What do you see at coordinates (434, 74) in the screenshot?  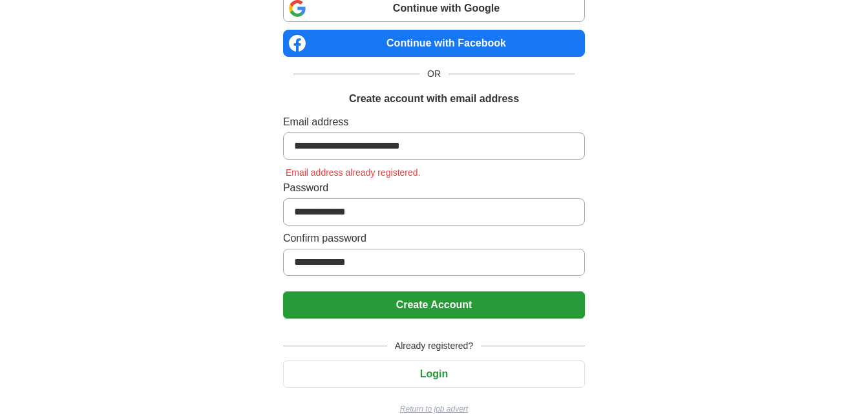 I see `span: OR` at bounding box center [434, 74].